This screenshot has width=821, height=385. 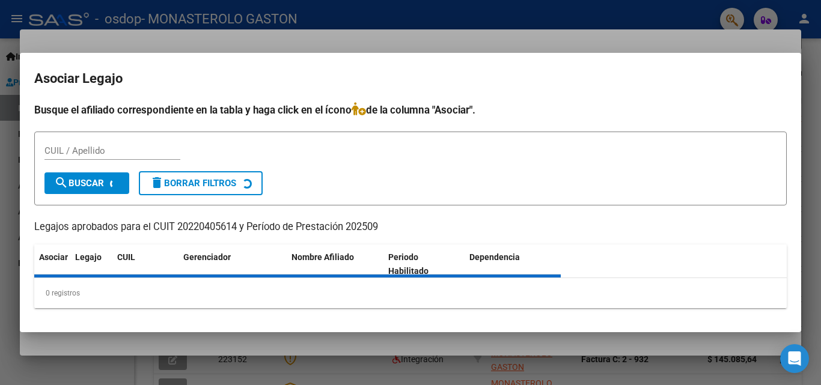 What do you see at coordinates (513, 264) in the screenshot?
I see `datatable-header-cell: Dependencia` at bounding box center [513, 264].